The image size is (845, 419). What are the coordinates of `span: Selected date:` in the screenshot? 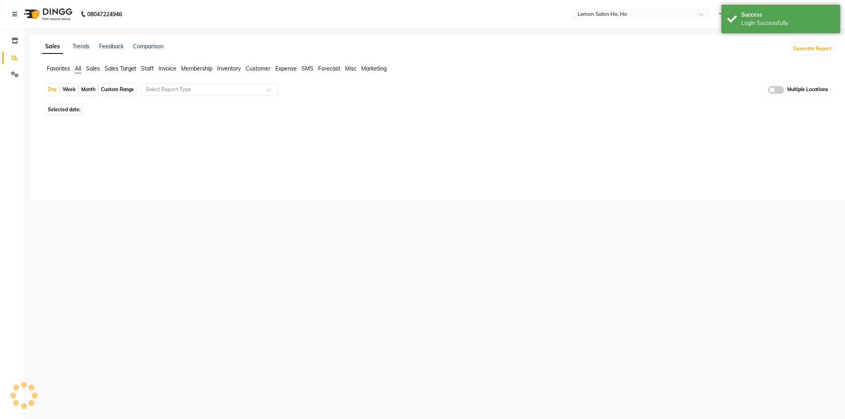 It's located at (64, 109).